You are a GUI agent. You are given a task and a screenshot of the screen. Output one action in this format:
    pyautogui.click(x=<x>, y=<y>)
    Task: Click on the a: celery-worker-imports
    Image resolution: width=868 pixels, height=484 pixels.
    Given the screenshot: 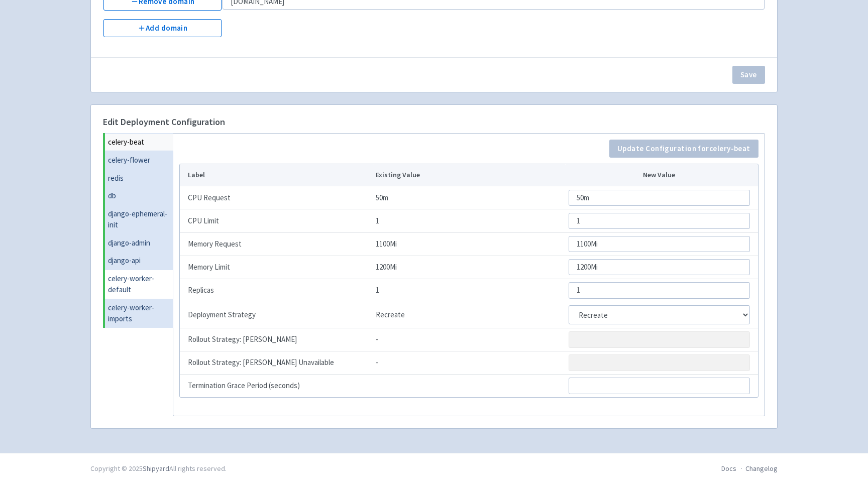 What is the action you would take?
    pyautogui.click(x=139, y=313)
    